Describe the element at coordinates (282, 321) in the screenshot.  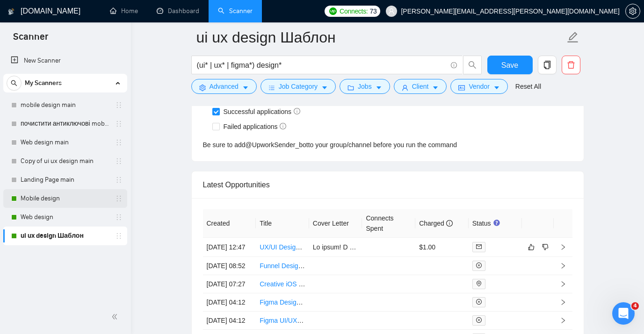
I see `td: Figma UI/UX Designer for Bubble.io Web App` at that location.